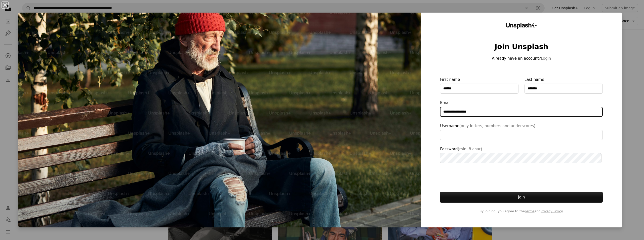 The height and width of the screenshot is (240, 644). I want to click on label: Email, so click(521, 108).